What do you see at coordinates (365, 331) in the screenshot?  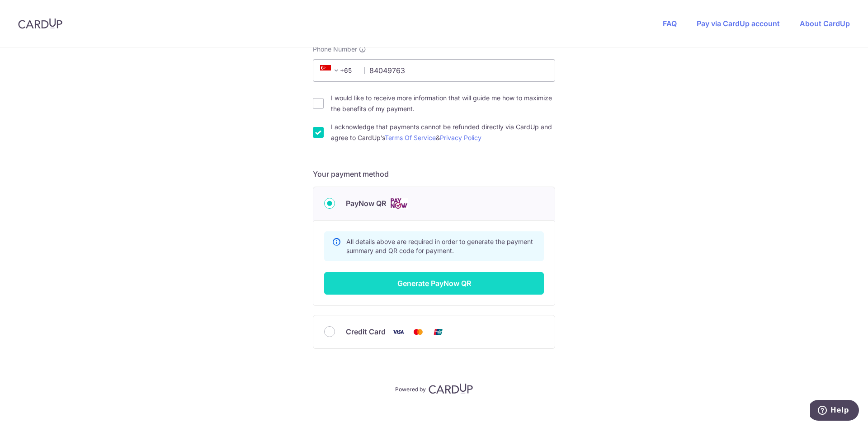 I see `span: Credit Card` at bounding box center [365, 331].